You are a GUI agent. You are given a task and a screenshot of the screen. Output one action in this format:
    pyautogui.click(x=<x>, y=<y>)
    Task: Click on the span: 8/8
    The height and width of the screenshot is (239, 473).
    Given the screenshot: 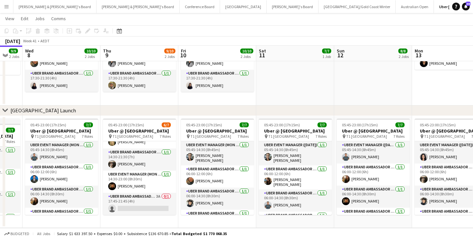 What is the action you would take?
    pyautogui.click(x=403, y=51)
    